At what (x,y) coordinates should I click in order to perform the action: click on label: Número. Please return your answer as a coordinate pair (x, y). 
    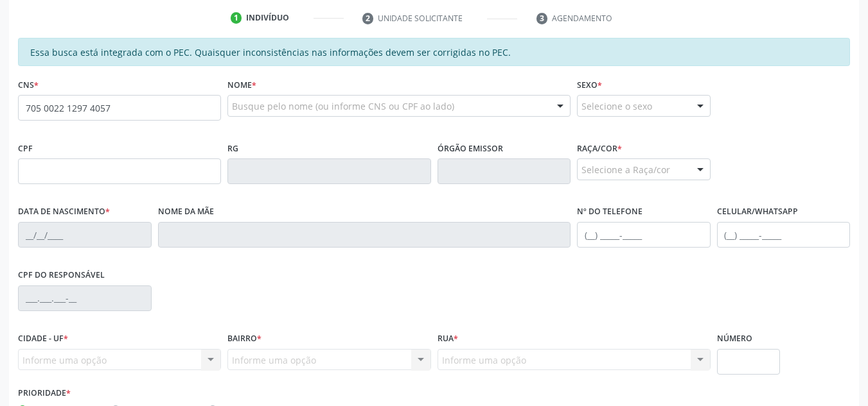
    Looking at the image, I should click on (734, 339).